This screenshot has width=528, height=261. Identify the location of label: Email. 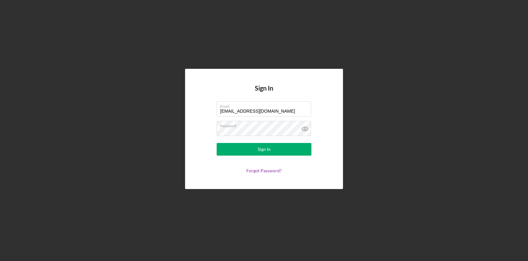
(266, 105).